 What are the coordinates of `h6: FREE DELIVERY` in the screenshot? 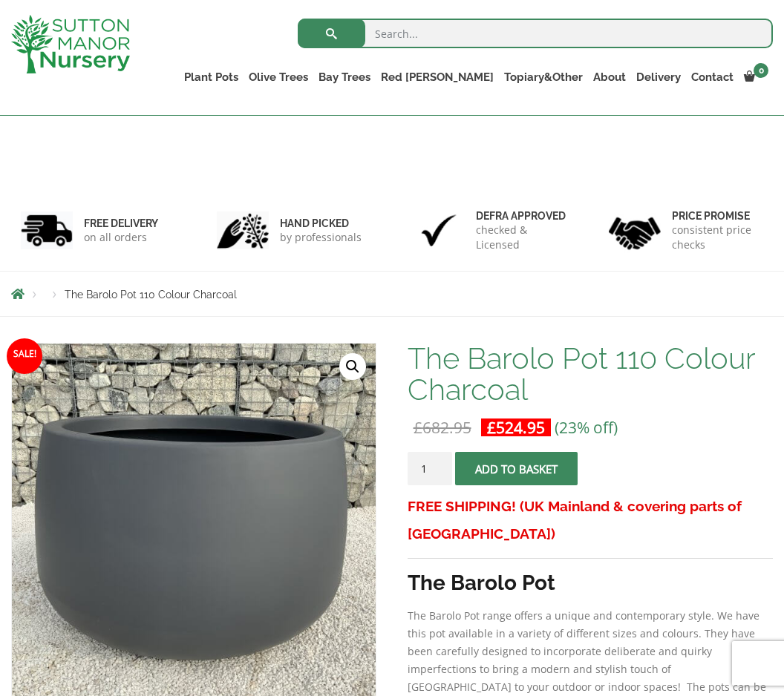 It's located at (121, 224).